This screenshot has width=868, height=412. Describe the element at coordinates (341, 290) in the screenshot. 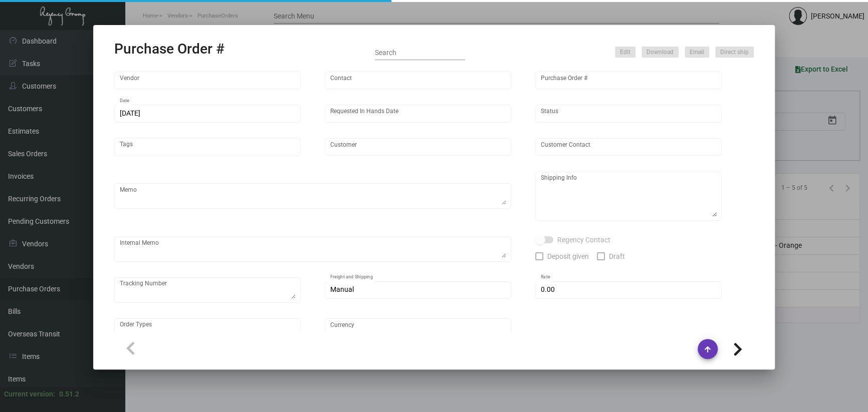

I see `span: Manual` at that location.